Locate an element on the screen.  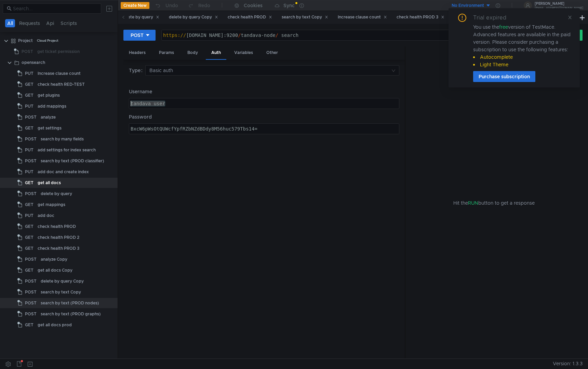
div: get settings is located at coordinates (50, 128).